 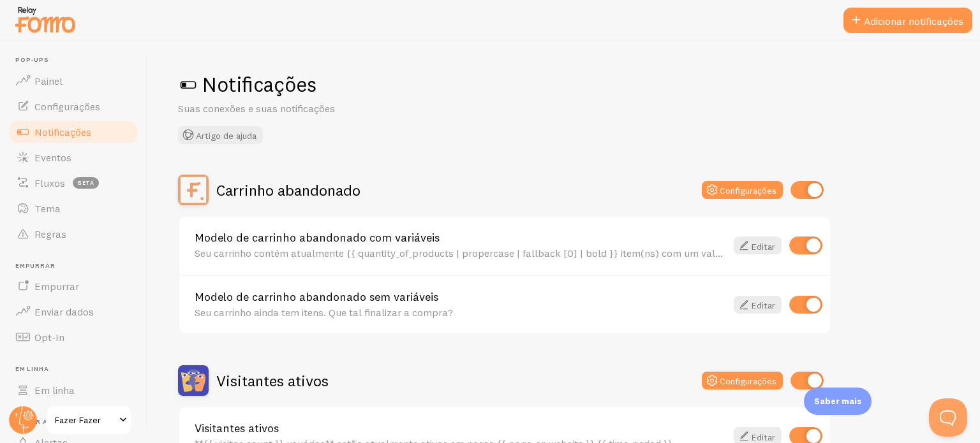 What do you see at coordinates (73, 286) in the screenshot?
I see `a: Empurrar` at bounding box center [73, 286].